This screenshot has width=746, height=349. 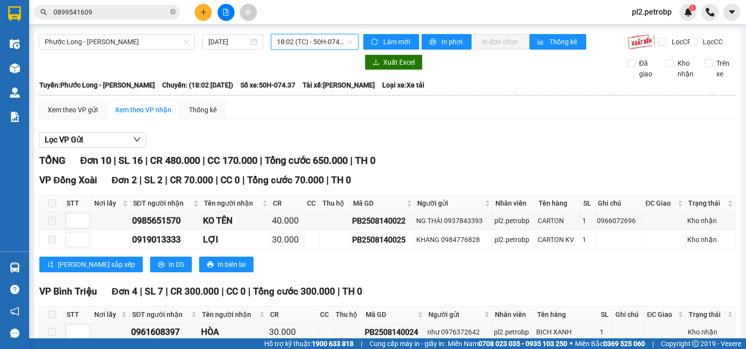 I want to click on div: KO TÊN, so click(x=236, y=221).